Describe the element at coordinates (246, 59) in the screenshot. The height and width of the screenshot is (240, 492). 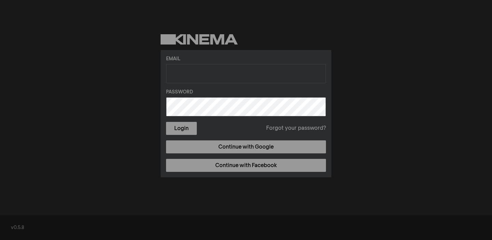
I see `label: Email` at that location.